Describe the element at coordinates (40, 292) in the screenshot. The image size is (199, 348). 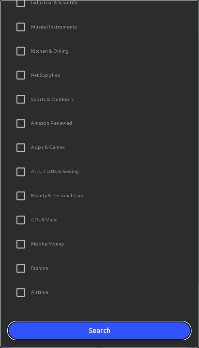
I see `p: Airtime` at that location.